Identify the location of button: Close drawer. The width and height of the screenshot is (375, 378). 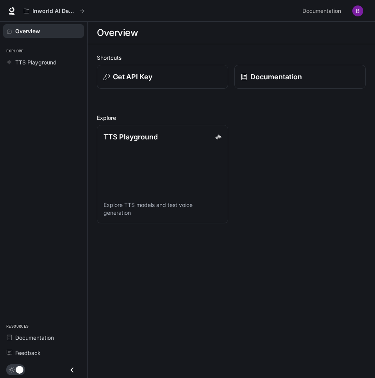
(72, 370).